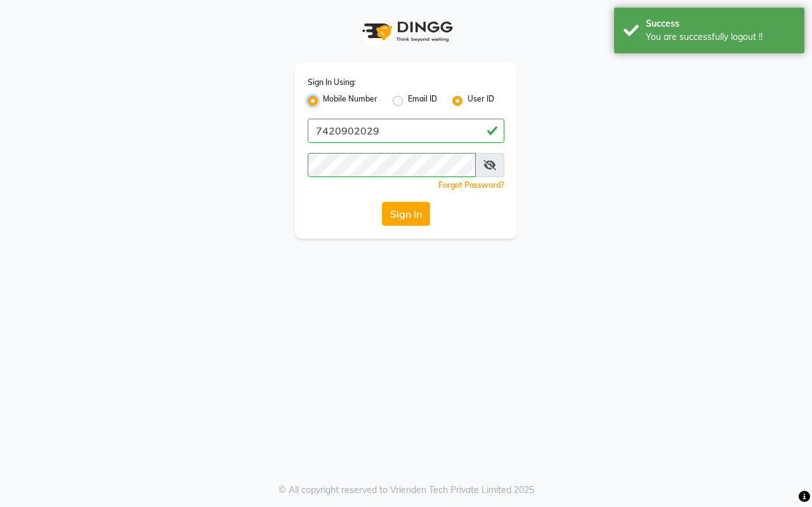 The height and width of the screenshot is (507, 812). Describe the element at coordinates (481, 101) in the screenshot. I see `label: User ID` at that location.